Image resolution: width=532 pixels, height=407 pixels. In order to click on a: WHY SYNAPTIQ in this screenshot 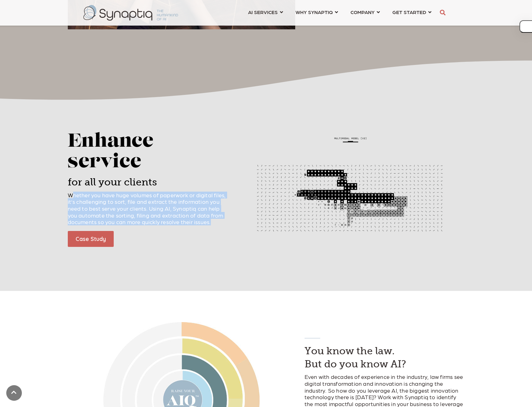, I will do `click(317, 12)`.